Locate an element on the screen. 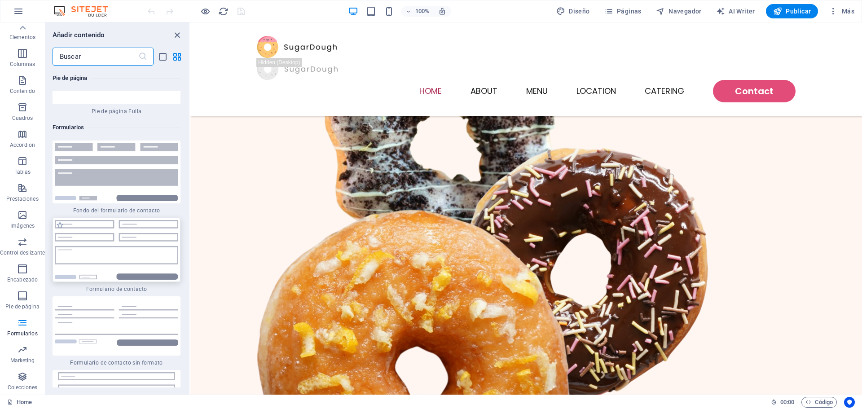 This screenshot has width=862, height=409. span: Más is located at coordinates (841, 11).